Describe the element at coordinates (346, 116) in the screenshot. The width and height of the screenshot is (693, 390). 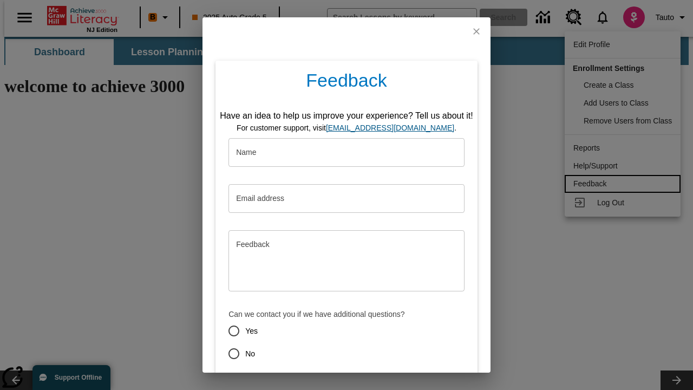
I see `div: Have an idea to help us improve your experience? Tell us about it!` at that location.